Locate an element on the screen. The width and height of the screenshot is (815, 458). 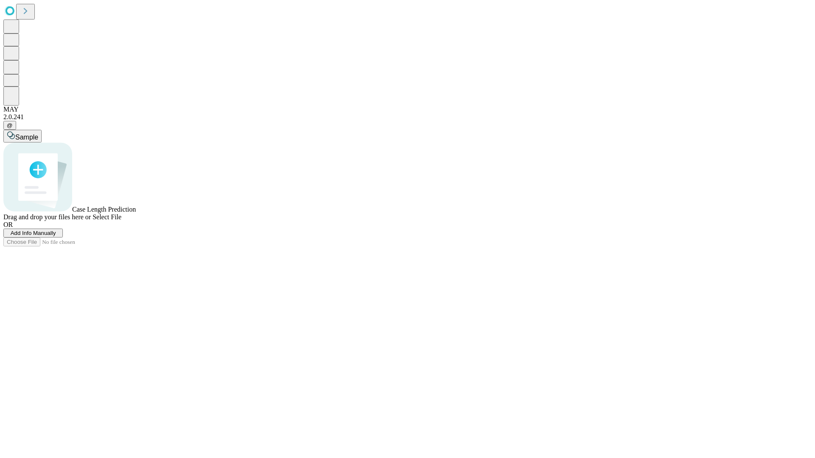
span: OR is located at coordinates (8, 225).